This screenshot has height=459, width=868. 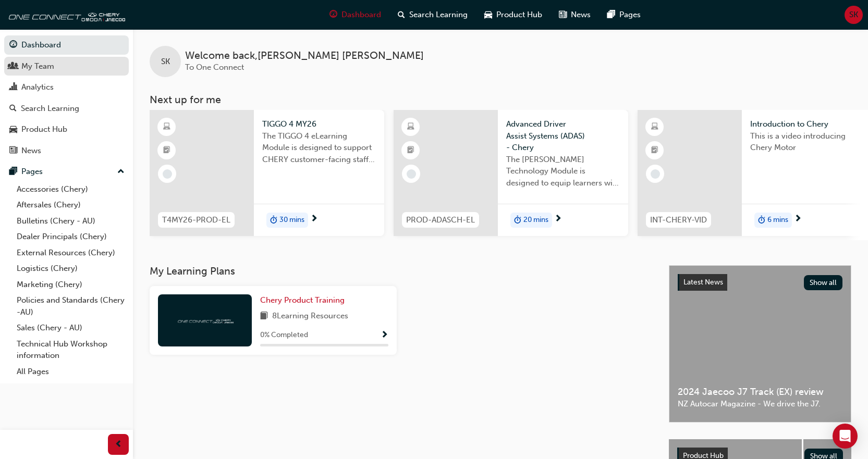 What do you see at coordinates (519, 14) in the screenshot?
I see `span: Product Hub` at bounding box center [519, 14].